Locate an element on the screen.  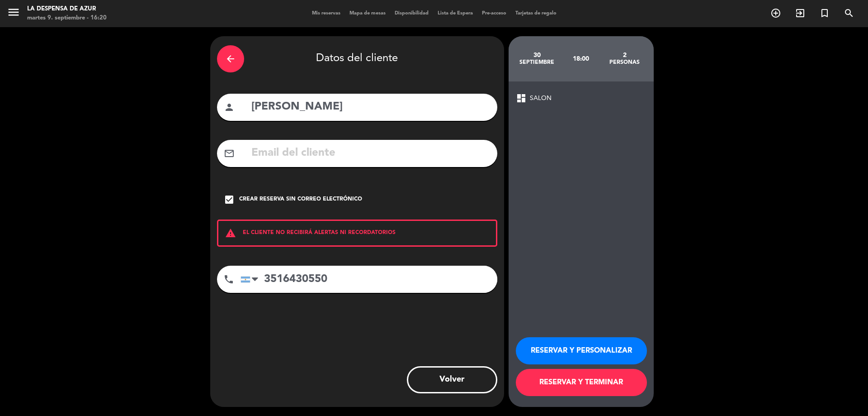
div: Datos del cliente is located at coordinates (357, 59).